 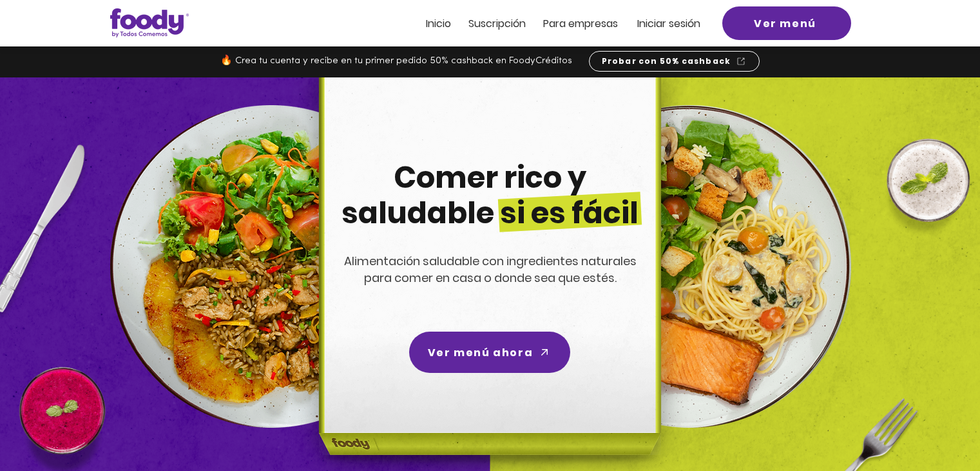 I want to click on img: Logo_Foody V2.0.0 (3).png, so click(x=150, y=23).